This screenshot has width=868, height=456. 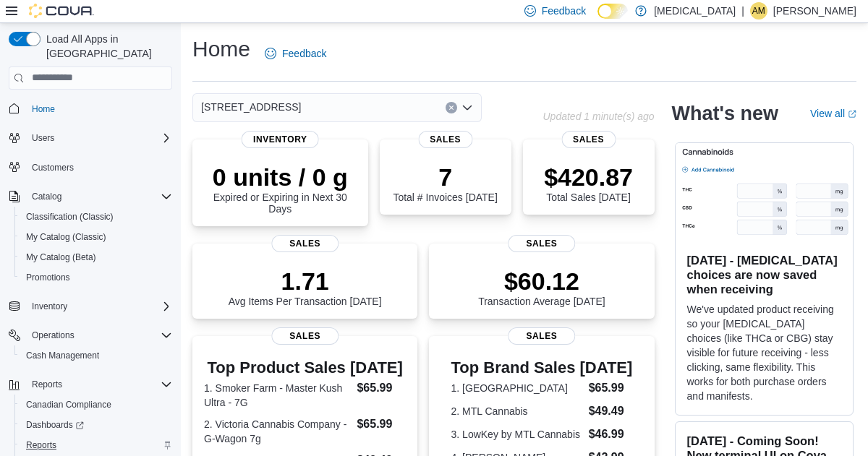 What do you see at coordinates (48, 278) in the screenshot?
I see `a: Promotions` at bounding box center [48, 278].